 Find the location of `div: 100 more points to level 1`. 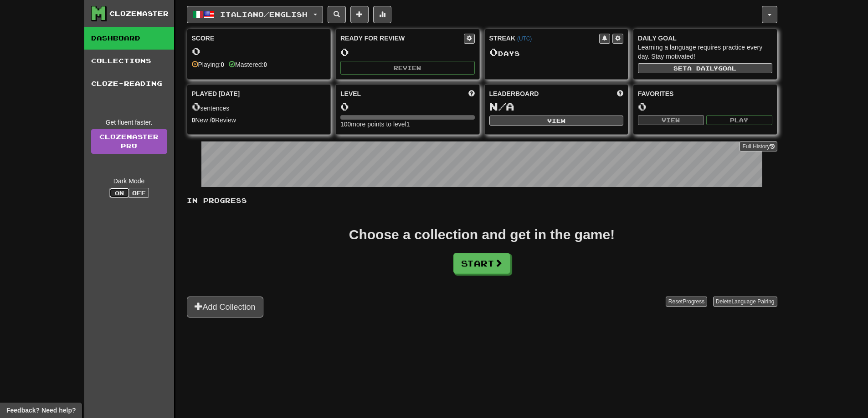

div: 100 more points to level 1 is located at coordinates (407, 124).